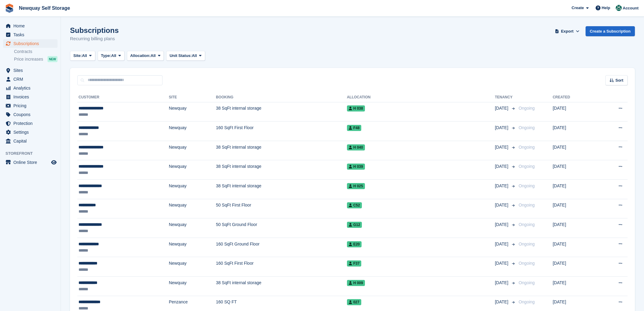 This screenshot has height=311, width=644. What do you see at coordinates (574, 98) in the screenshot?
I see `th: Created` at bounding box center [574, 98].